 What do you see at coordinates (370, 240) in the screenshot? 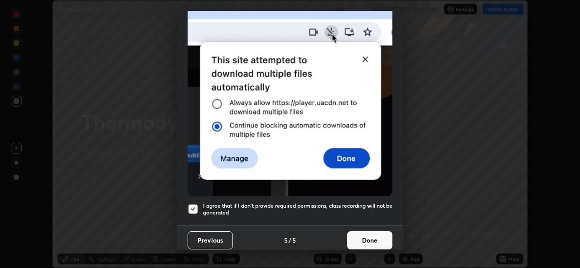
I see `button: Done` at bounding box center [370, 240].